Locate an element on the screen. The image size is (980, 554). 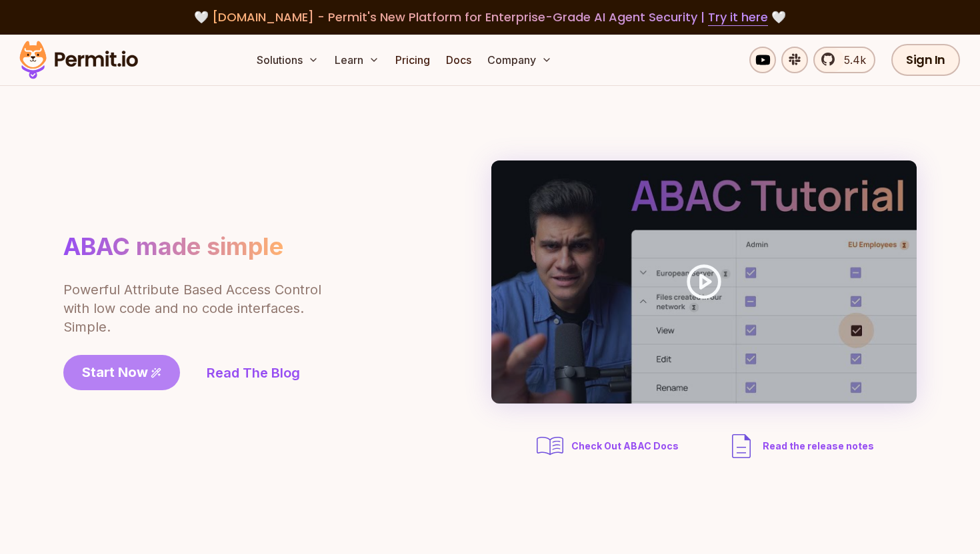
button: Solutions is located at coordinates (288, 60).